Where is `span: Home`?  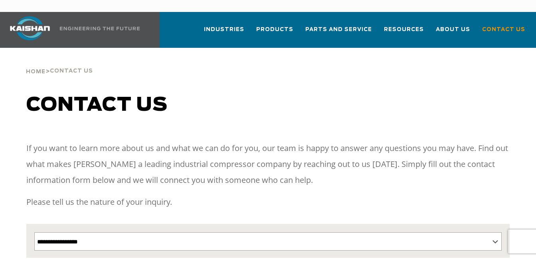
span: Home is located at coordinates (36, 72).